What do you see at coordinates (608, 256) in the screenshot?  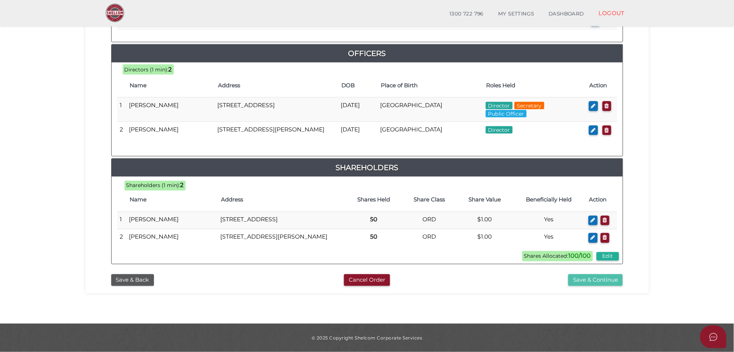 I see `button: Edit` at bounding box center [608, 256].